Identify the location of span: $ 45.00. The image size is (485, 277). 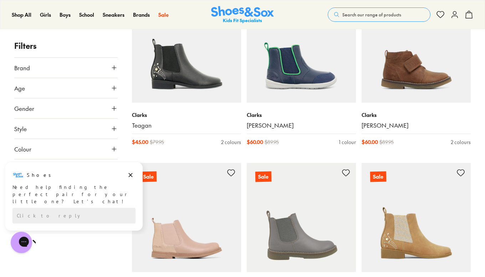
(140, 142).